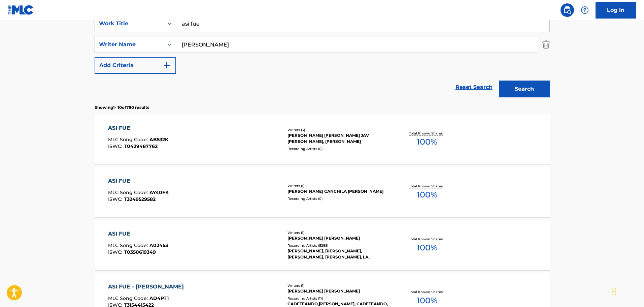 The image size is (644, 307). I want to click on div: Writer Name, so click(129, 45).